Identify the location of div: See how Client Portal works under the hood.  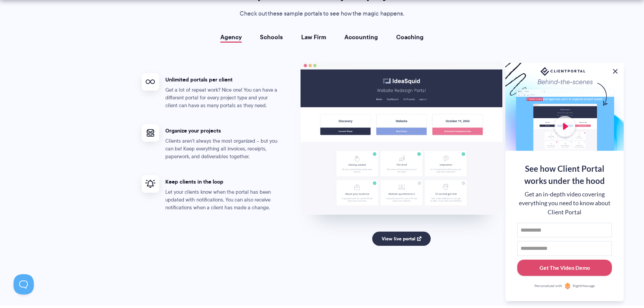
(564, 175).